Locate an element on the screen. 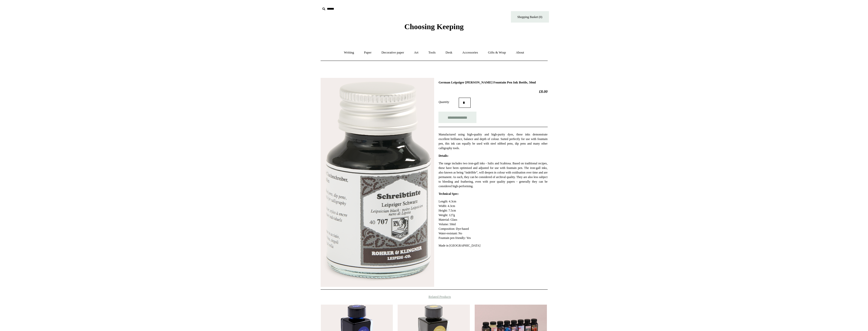 The width and height of the screenshot is (868, 331). p: Length: 4.3cm Width: 4.3cm Height: 7.5cm Weight: 127g Material: Glass Volume: 50ml Composition: D... is located at coordinates (493, 219).